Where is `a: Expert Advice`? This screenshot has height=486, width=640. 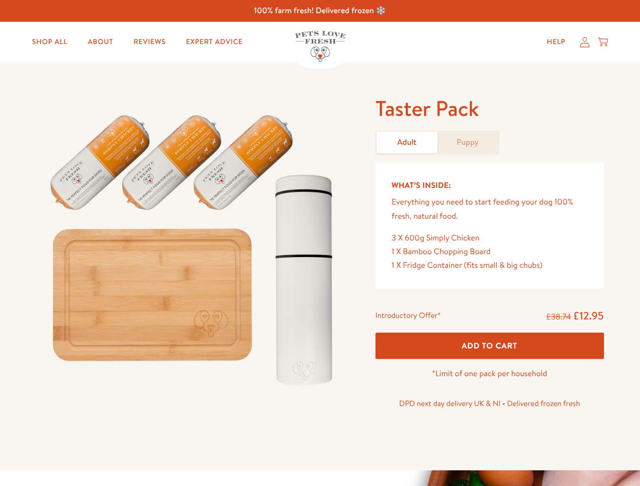 a: Expert Advice is located at coordinates (214, 42).